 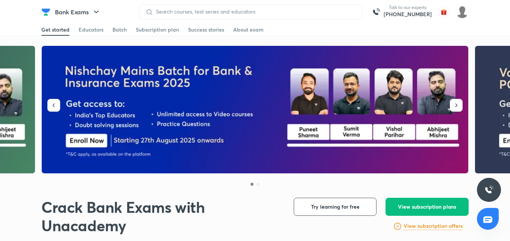 What do you see at coordinates (91, 30) in the screenshot?
I see `a: Educators` at bounding box center [91, 30].